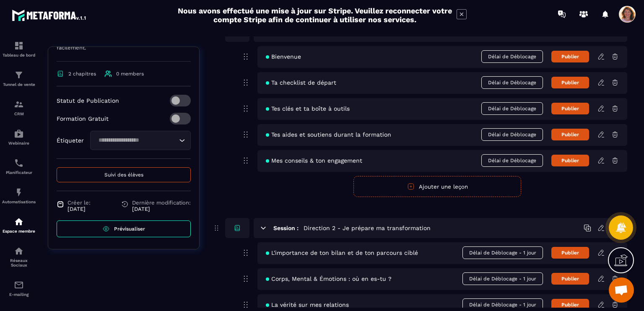 Image resolution: width=644 pixels, height=311 pixels. What do you see at coordinates (124, 175) in the screenshot?
I see `button: Suivi des élèves` at bounding box center [124, 175].